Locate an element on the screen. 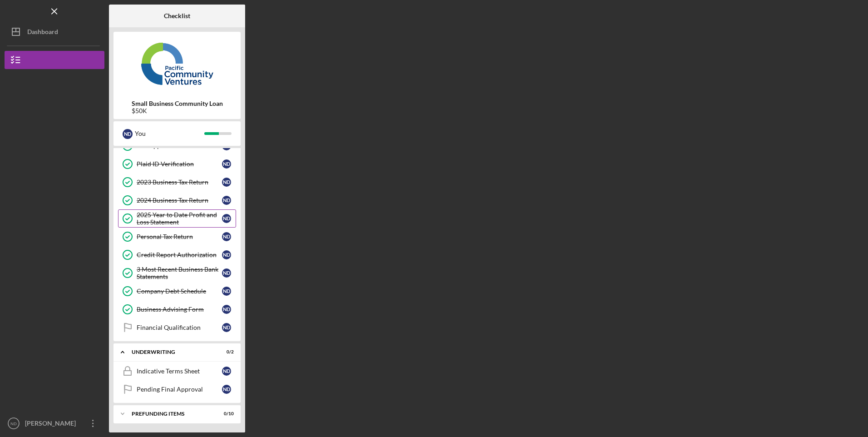 Image resolution: width=868 pixels, height=437 pixels. div: Plaid ID Verification is located at coordinates (179, 164).